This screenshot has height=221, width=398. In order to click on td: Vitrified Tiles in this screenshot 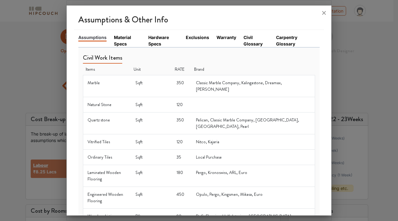, I will do `click(107, 141)`.